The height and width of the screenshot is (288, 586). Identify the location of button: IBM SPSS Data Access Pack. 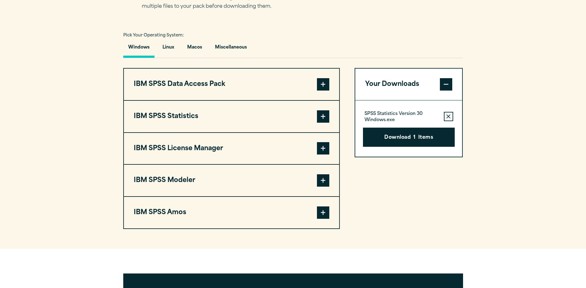
(231, 84).